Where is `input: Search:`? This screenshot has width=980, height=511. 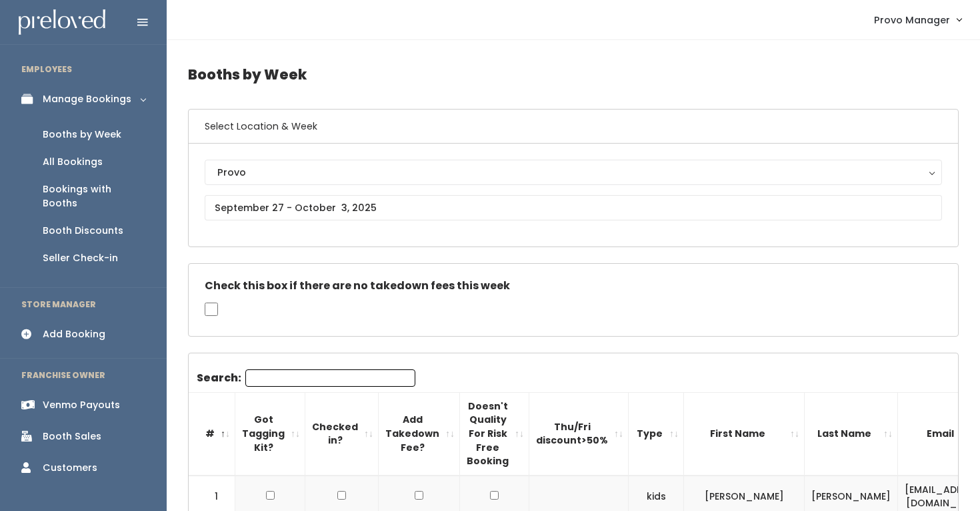
input: Search: is located at coordinates (330, 378).